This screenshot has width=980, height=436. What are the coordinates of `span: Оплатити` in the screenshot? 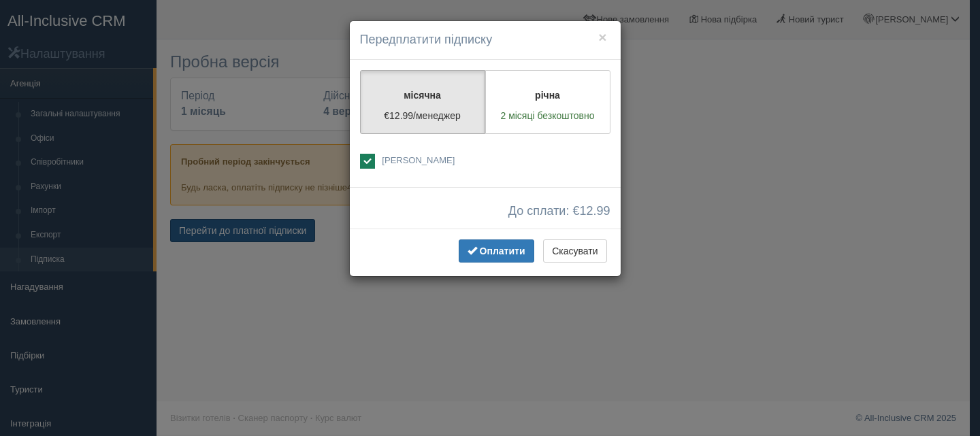 It's located at (502, 251).